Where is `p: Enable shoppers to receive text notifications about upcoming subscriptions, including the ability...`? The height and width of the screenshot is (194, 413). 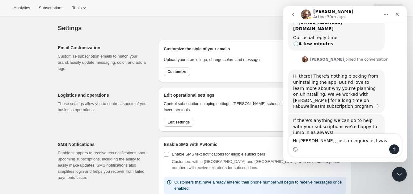
p: Enable shoppers to receive text notifications about upcoming subscriptions, including the ability... is located at coordinates (103, 166).